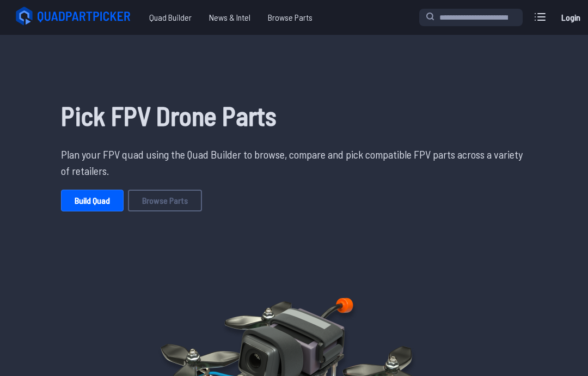  Describe the element at coordinates (290, 17) in the screenshot. I see `span: Browse Parts` at that location.